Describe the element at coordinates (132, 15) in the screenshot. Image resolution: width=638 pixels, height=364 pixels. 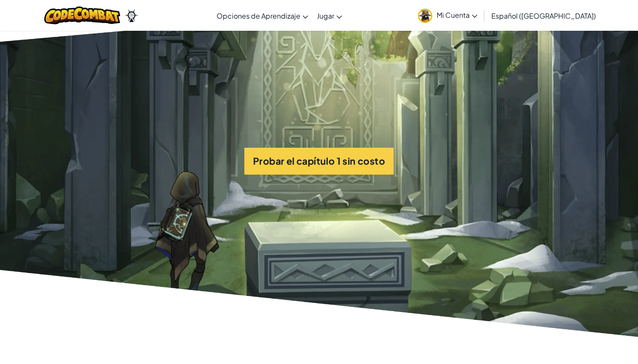
I see `img: Ozaria` at that location.